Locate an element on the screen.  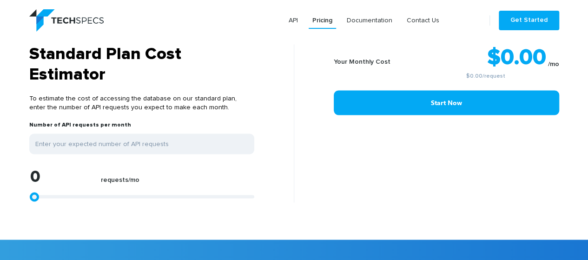
label: requests/mo is located at coordinates (120, 182).